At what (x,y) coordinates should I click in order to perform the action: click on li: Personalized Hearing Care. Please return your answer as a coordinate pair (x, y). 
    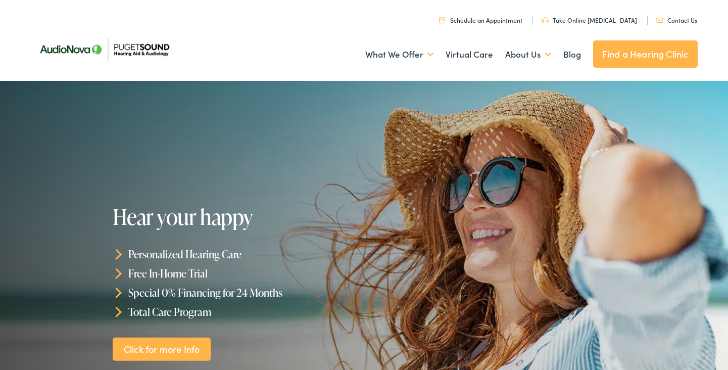
    Looking at the image, I should click on (240, 254).